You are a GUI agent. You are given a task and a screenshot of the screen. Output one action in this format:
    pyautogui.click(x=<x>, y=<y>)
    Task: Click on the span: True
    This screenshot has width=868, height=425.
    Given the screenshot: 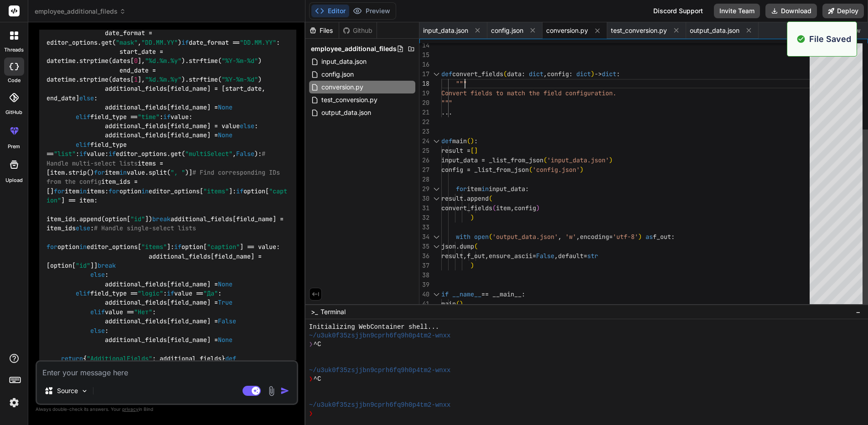 What is the action you would take?
    pyautogui.click(x=225, y=302)
    